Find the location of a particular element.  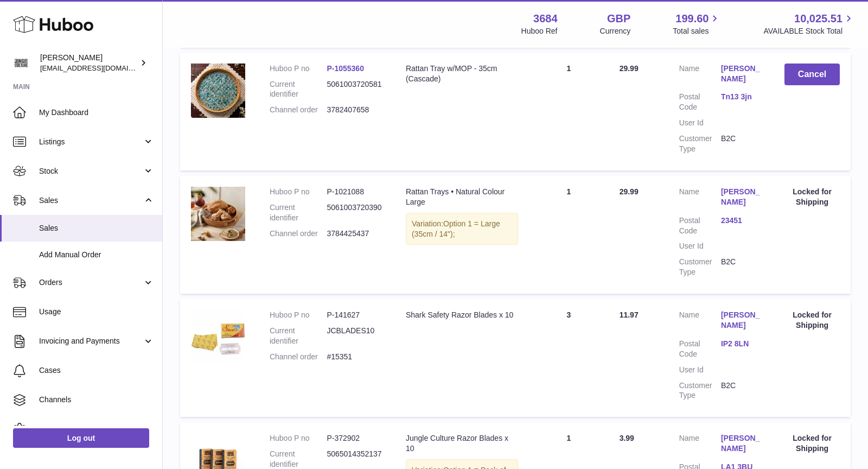

span: Usage is located at coordinates (97, 311).